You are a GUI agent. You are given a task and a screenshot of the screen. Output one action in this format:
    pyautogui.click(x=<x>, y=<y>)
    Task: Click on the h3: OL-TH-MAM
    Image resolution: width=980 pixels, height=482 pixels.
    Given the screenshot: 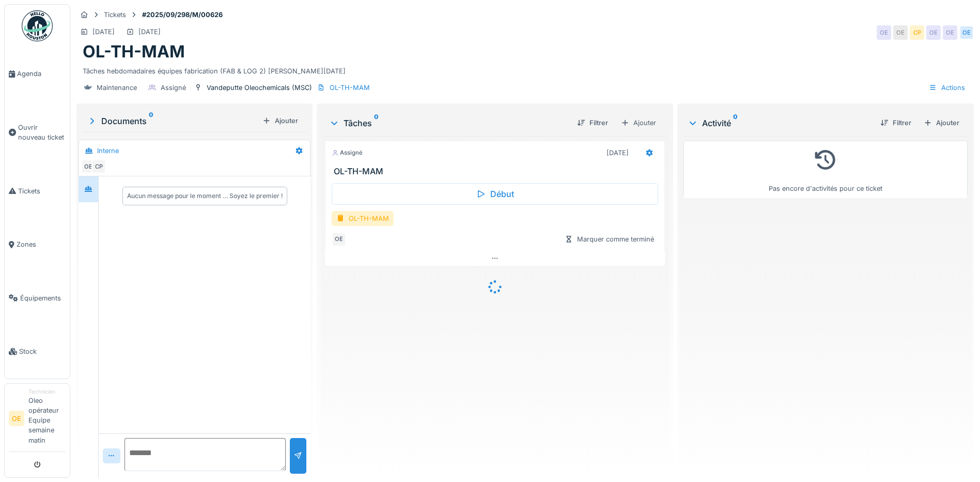 What is the action you would take?
    pyautogui.click(x=497, y=171)
    